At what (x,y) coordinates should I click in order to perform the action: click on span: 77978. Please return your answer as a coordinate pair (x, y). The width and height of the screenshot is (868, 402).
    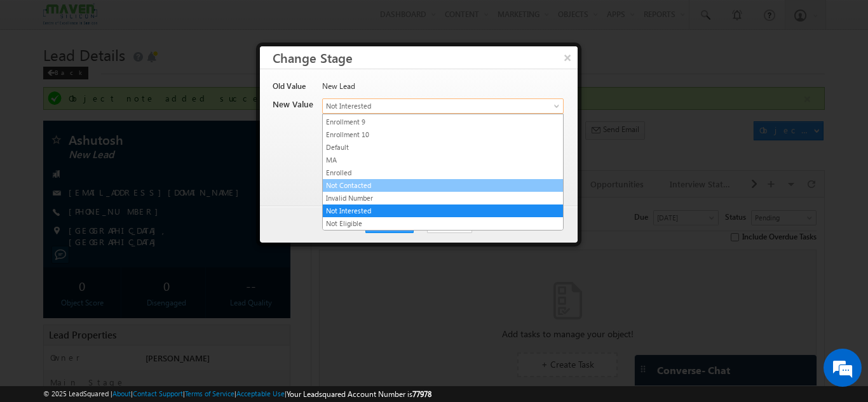
    Looking at the image, I should click on (422, 394).